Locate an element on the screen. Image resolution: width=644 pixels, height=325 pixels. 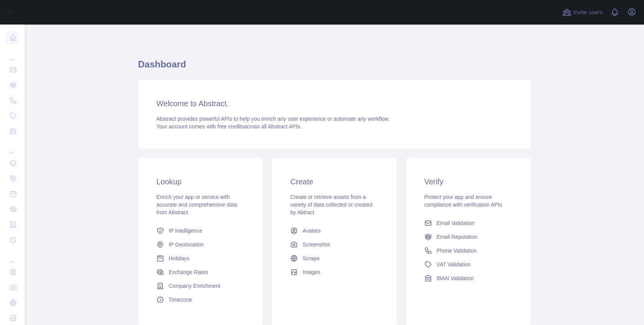
span: Company Enrichment is located at coordinates (194, 286).